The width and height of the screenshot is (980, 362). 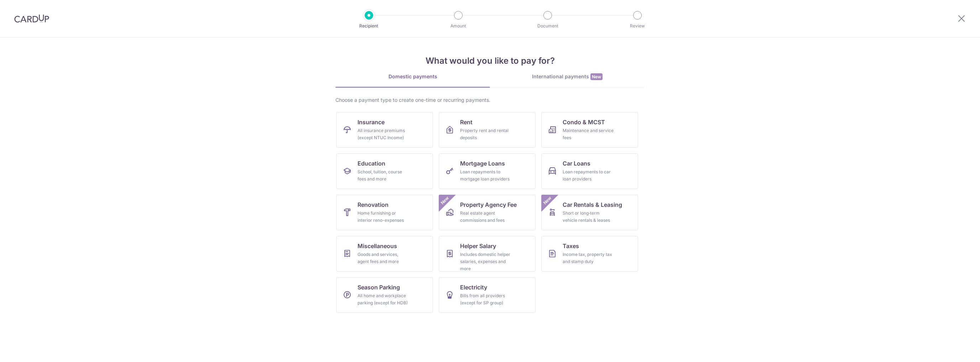 What do you see at coordinates (383, 175) in the screenshot?
I see `div: School, tuition, course fees and more` at bounding box center [383, 175].